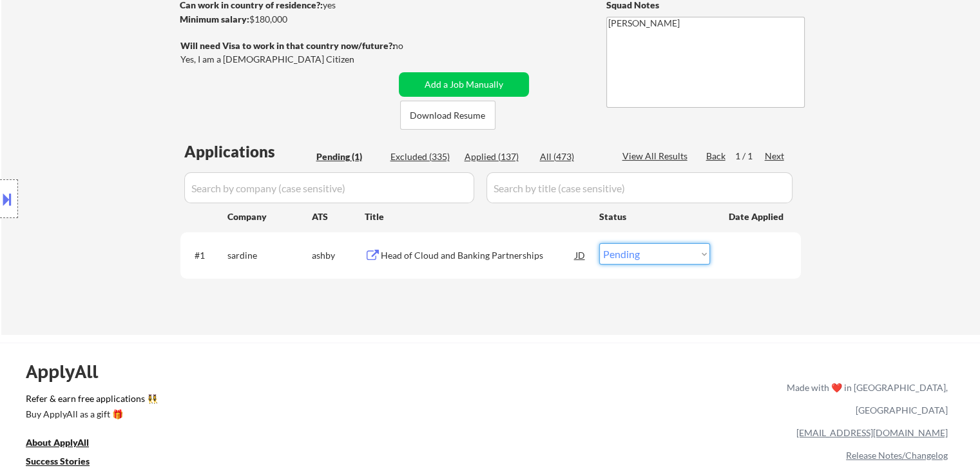  I want to click on a: Release Notes/Changelog, so click(897, 455).